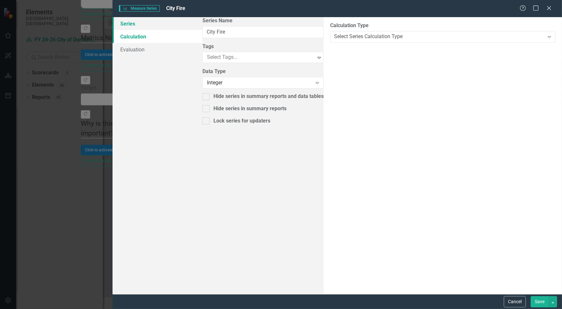  What do you see at coordinates (369, 37) in the screenshot?
I see `div: Select Series Calculation Type` at bounding box center [369, 37].